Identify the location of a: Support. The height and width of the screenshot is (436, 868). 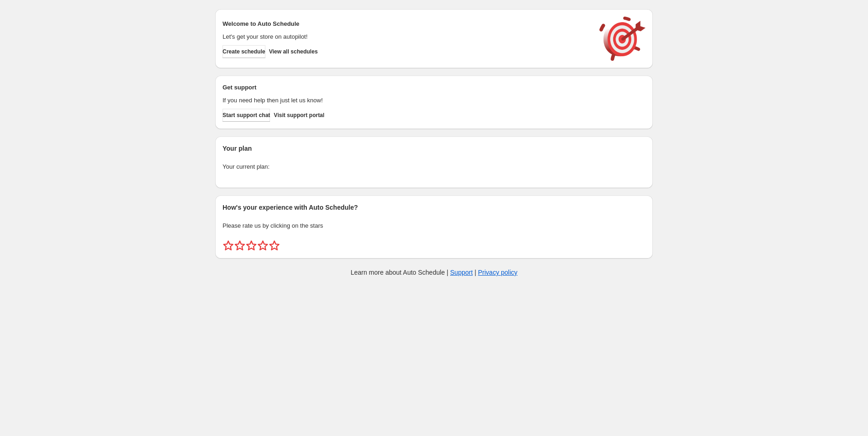
(461, 272).